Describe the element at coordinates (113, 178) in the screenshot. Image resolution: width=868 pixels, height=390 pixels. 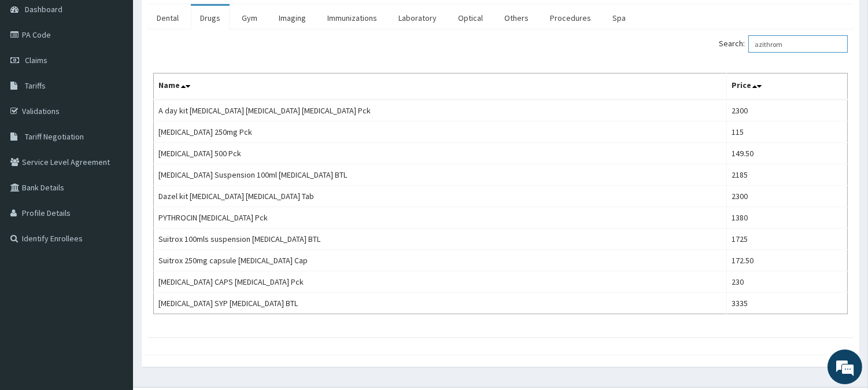
I see `span: We're online!` at that location.